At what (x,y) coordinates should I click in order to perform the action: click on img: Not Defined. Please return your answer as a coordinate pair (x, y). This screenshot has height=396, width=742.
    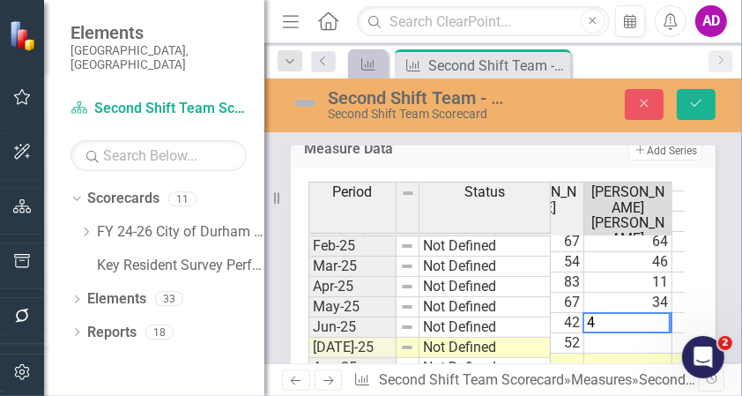
    Looking at the image, I should click on (305, 103).